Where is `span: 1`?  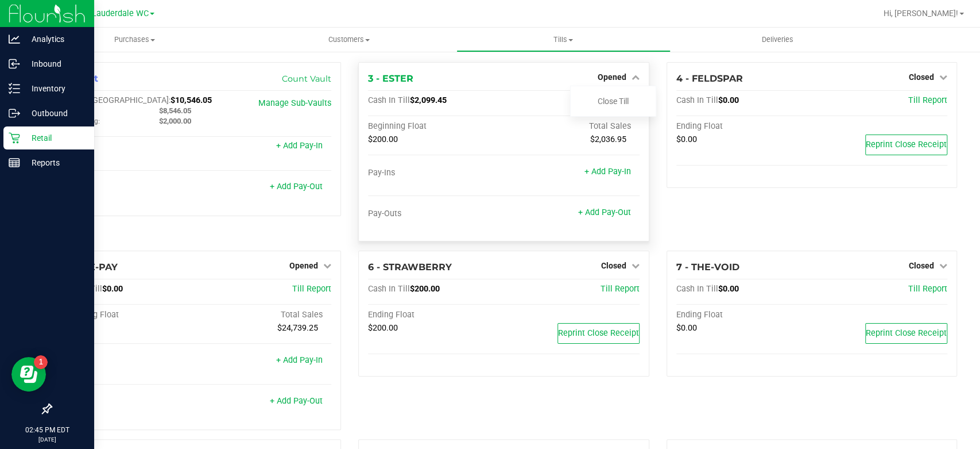 span: 1 is located at coordinates (6, 6).